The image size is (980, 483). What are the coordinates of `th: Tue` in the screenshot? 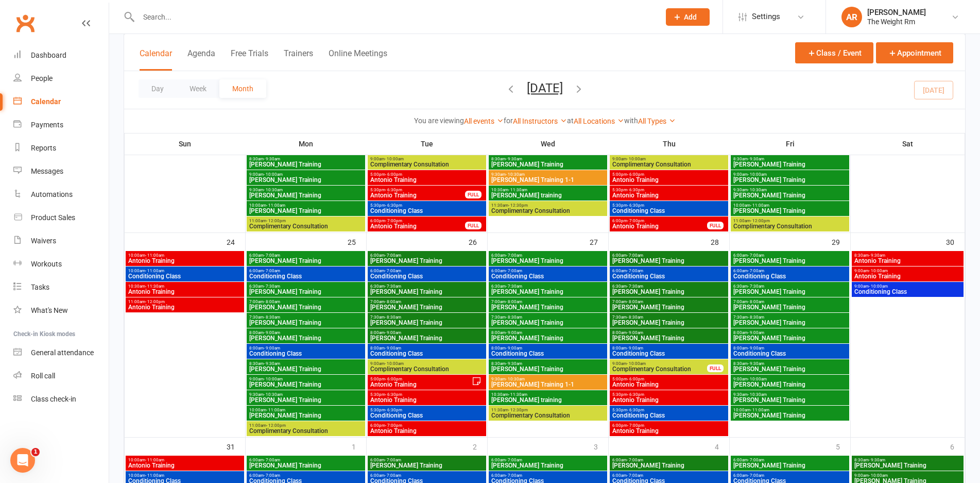 It's located at (427, 144).